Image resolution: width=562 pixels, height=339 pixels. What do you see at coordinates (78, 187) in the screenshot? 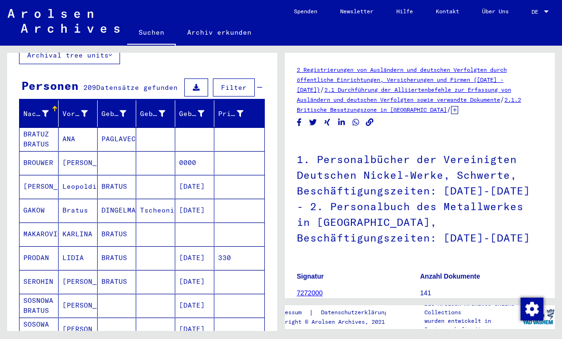
I see `mat-cell: Leopoldine` at bounding box center [78, 187].